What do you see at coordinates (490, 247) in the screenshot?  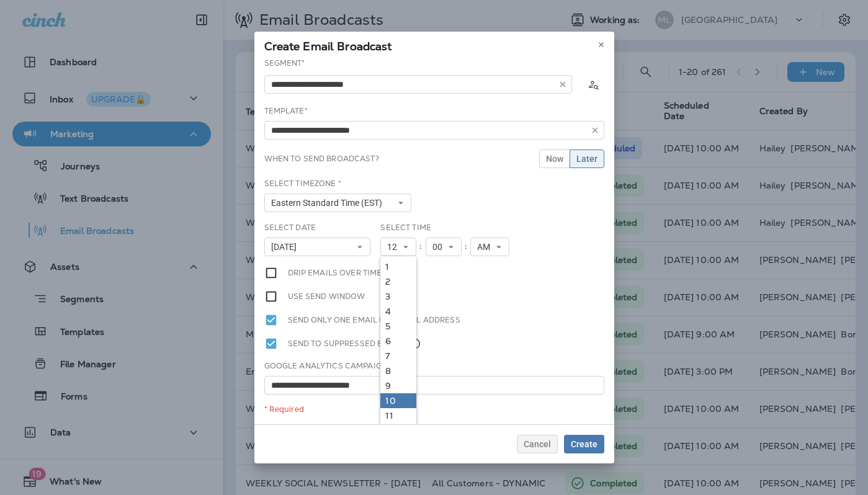 I see `button: AM` at bounding box center [490, 247].